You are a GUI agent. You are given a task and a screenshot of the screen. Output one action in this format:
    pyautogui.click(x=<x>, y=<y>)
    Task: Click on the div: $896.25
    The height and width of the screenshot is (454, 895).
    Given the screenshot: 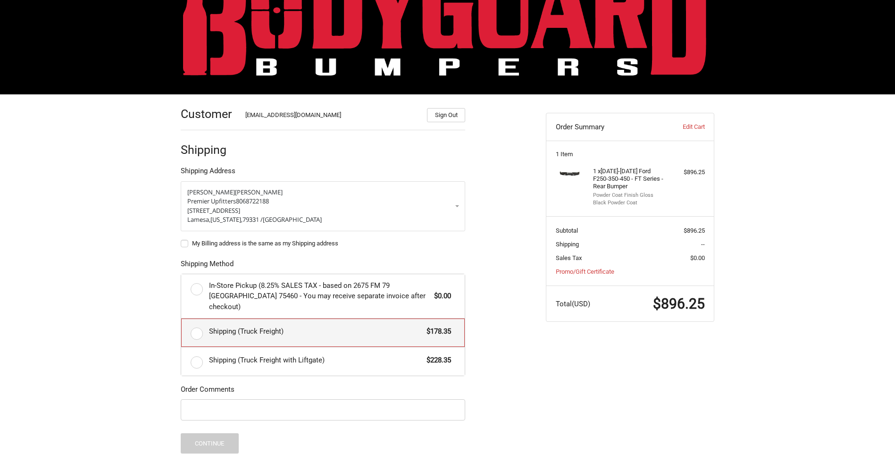 What is the action you would take?
    pyautogui.click(x=686, y=172)
    